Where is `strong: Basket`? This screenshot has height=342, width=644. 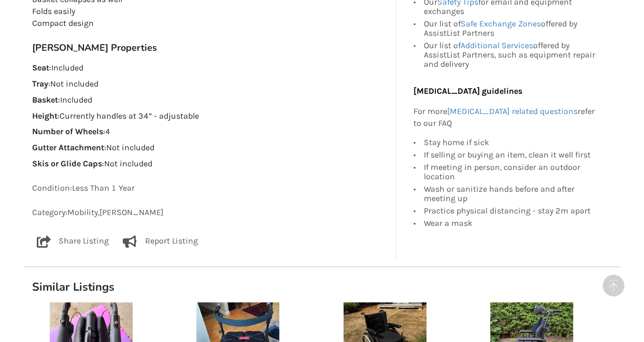
strong: Basket is located at coordinates (45, 100).